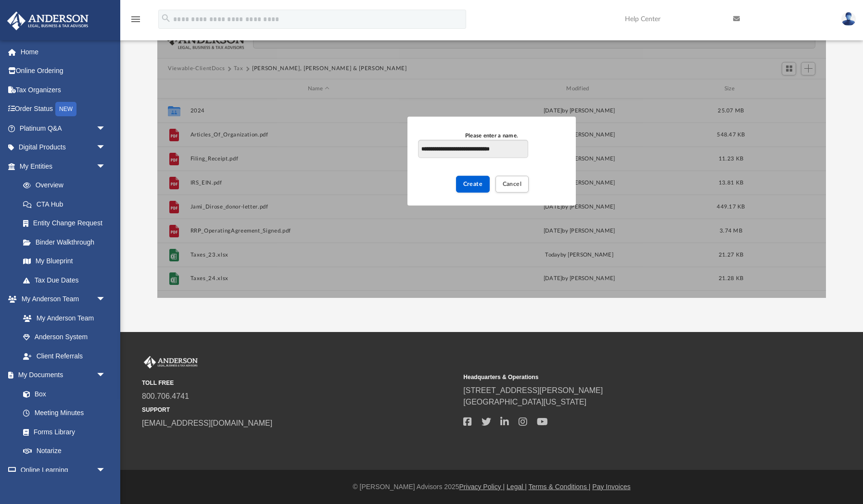  What do you see at coordinates (473, 149) in the screenshot?
I see `input: Please enter a name.` at bounding box center [473, 149].